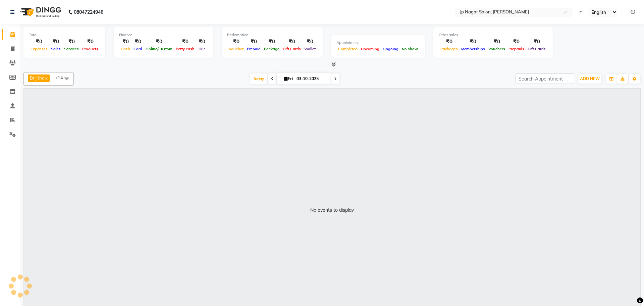  What do you see at coordinates (370, 49) in the screenshot?
I see `span: Upcoming` at bounding box center [370, 49].